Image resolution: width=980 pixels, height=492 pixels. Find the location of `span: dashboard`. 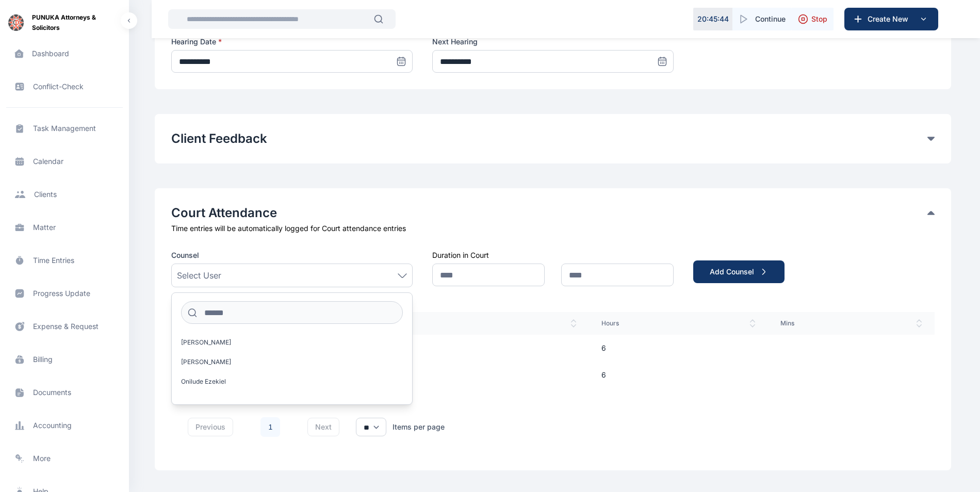

span: dashboard is located at coordinates (65, 54).